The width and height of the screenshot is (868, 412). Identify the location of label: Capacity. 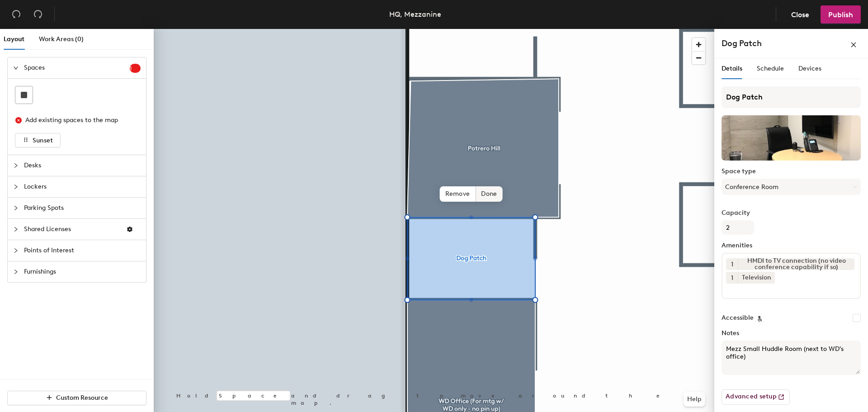
(791, 213).